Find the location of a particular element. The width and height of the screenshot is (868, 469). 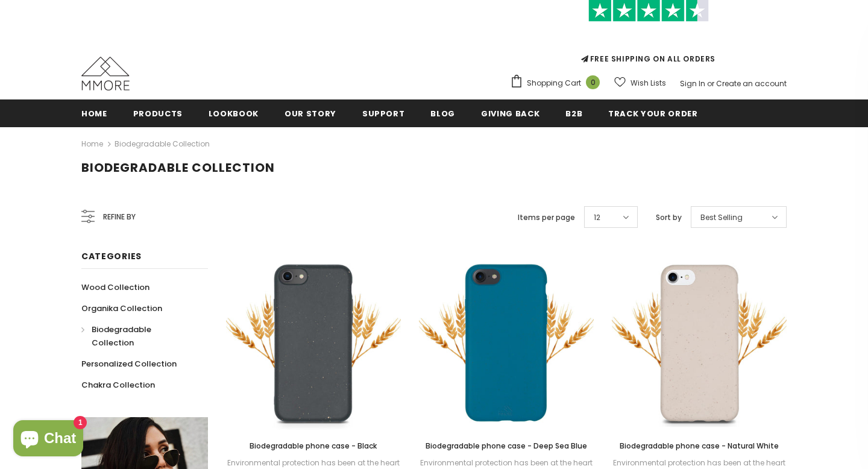

span: B2B is located at coordinates (574, 113).